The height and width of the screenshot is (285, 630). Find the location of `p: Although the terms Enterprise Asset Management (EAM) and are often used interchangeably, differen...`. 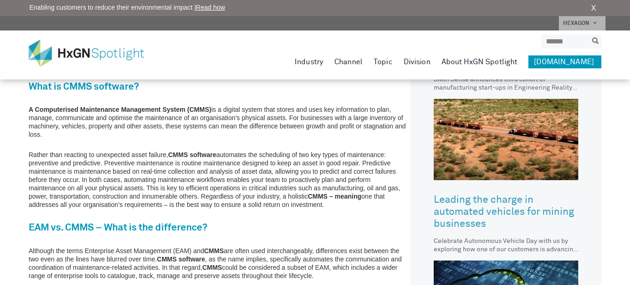

p: Although the terms Enterprise Asset Management (EAM) and are often used interchangeably, differen... is located at coordinates (217, 263).